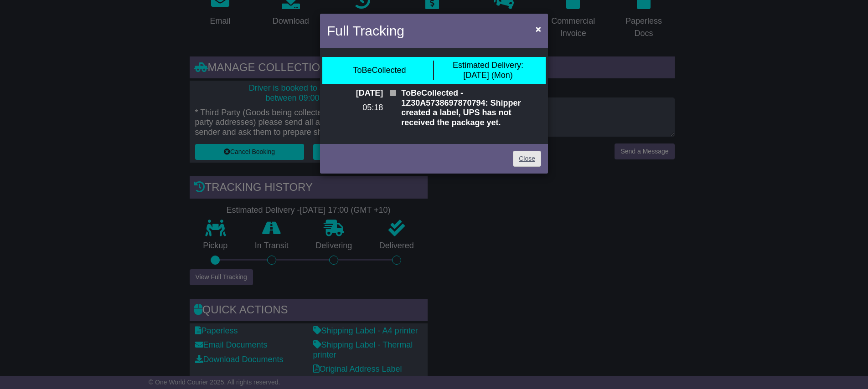 This screenshot has height=389, width=868. Describe the element at coordinates (488, 65) in the screenshot. I see `span: Estimated Delivery:` at that location.